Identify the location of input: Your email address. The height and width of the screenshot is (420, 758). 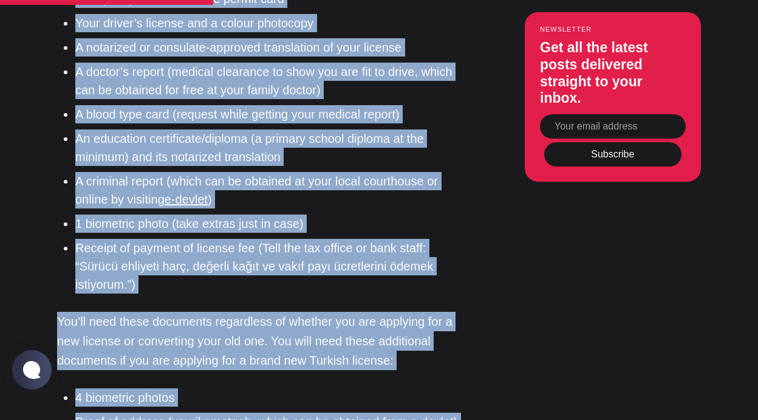
(613, 127).